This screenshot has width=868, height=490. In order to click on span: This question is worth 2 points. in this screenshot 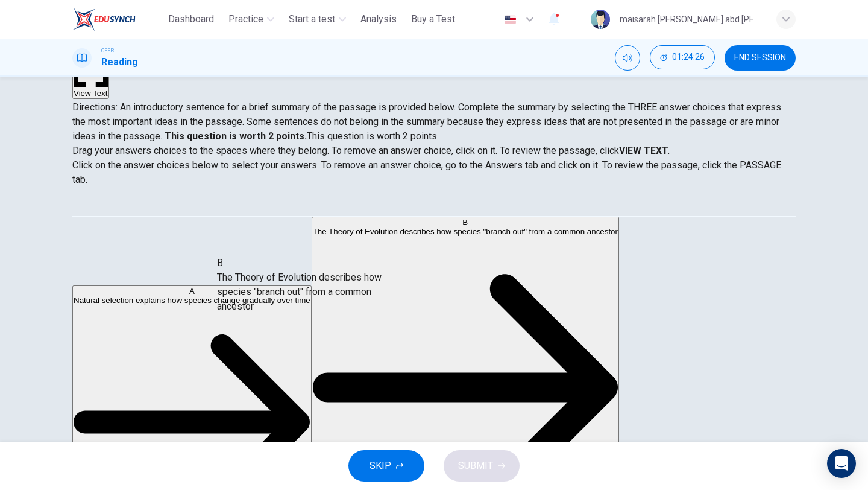, I will do `click(372, 136)`.